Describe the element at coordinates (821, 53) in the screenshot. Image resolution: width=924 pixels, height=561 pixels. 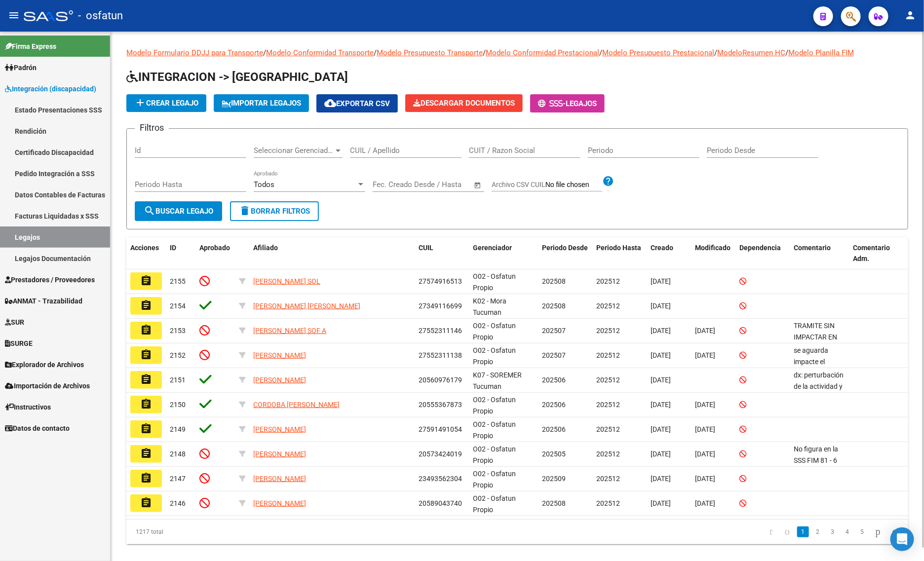
I see `a: Modelo Planilla FIM` at that location.